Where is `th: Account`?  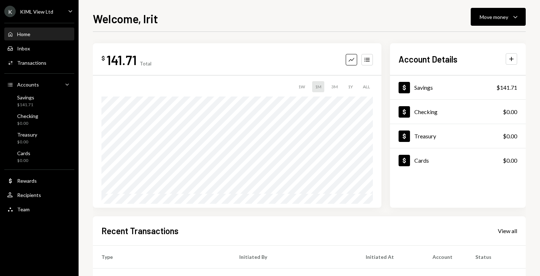 th: Account is located at coordinates (445, 256).